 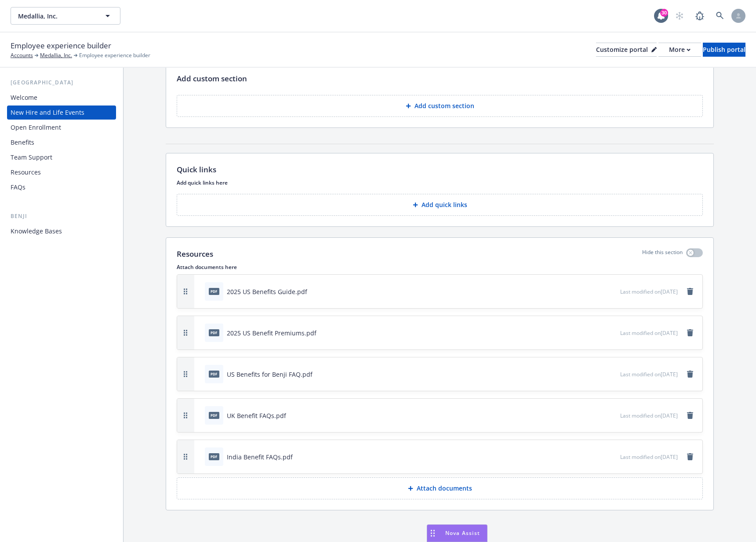 What do you see at coordinates (626, 50) in the screenshot?
I see `button: Customize portal` at bounding box center [626, 50].